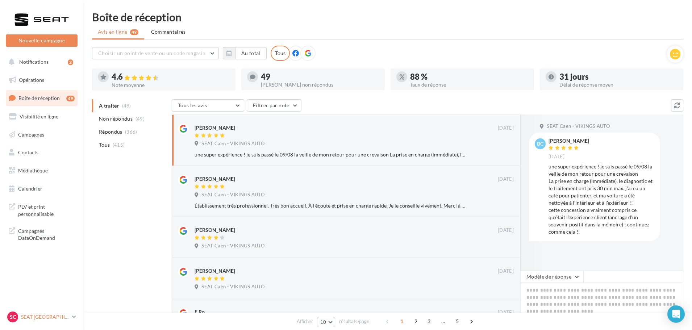  Describe the element at coordinates (42, 41) in the screenshot. I see `button: Nouvelle campagne` at that location.